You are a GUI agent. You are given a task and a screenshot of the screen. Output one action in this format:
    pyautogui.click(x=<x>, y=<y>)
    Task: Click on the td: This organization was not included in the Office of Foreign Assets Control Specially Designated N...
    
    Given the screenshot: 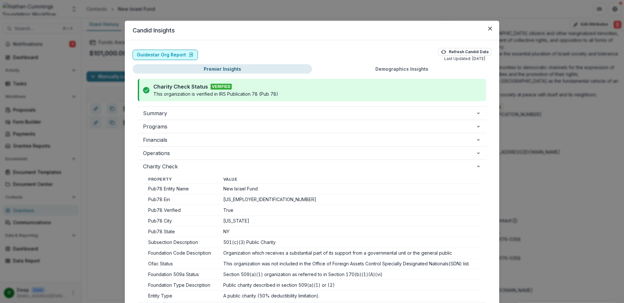 What is the action you would take?
    pyautogui.click(x=349, y=264)
    